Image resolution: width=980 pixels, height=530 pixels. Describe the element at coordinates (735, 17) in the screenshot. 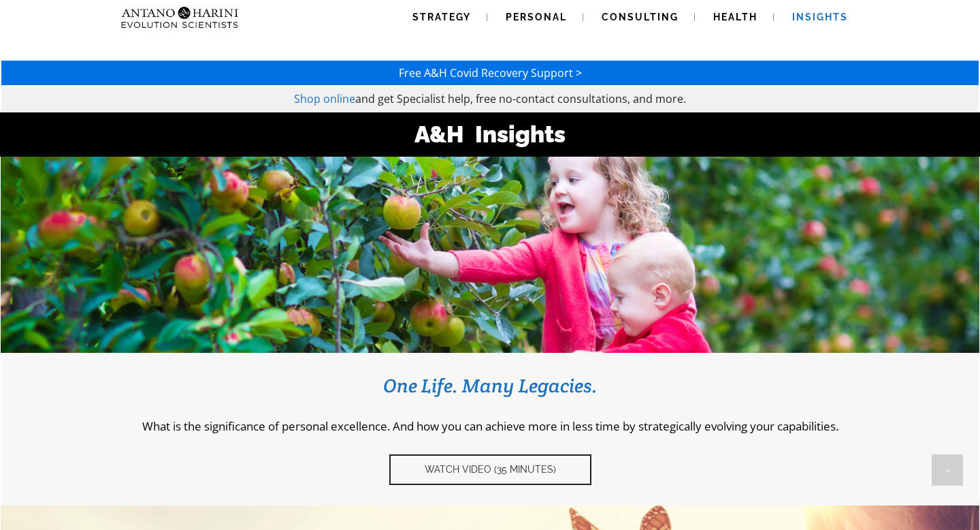

I see `span: Health` at that location.